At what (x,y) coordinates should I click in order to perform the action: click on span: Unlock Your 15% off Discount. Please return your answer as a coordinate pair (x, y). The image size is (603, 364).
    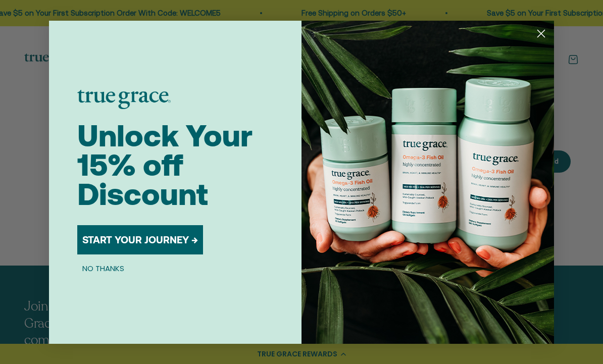
    Looking at the image, I should click on (164, 164).